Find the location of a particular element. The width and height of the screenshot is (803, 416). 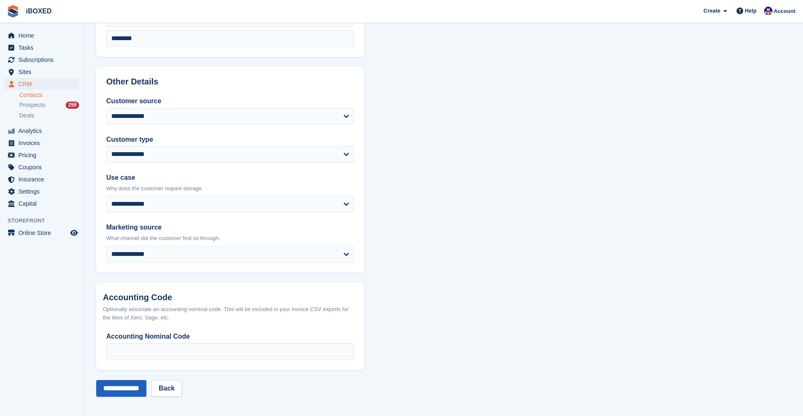

a: Contacts is located at coordinates (49, 95).